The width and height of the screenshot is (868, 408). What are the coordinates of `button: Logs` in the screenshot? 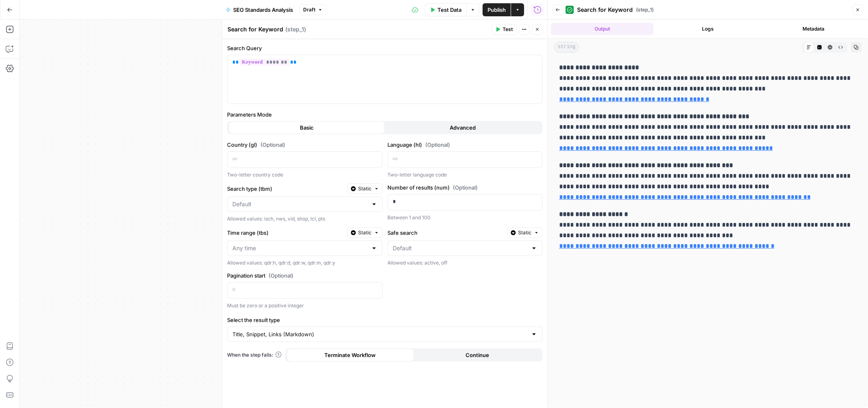 It's located at (708, 29).